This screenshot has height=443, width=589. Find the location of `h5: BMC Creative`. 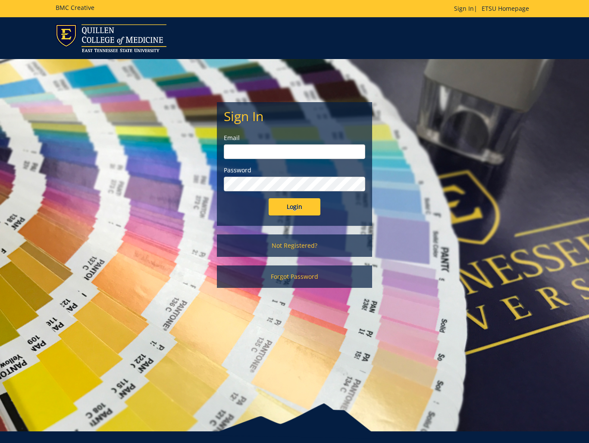

h5: BMC Creative is located at coordinates (75, 7).